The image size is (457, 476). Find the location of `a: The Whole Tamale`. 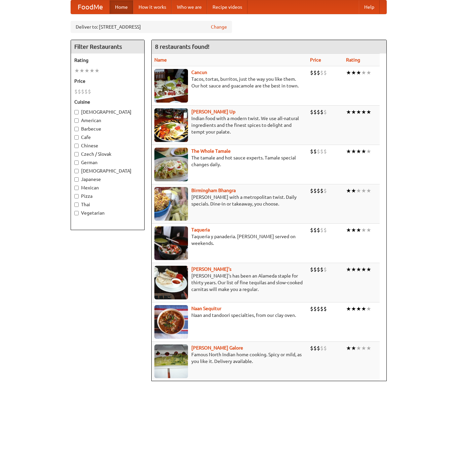

a: The Whole Tamale is located at coordinates (211, 151).